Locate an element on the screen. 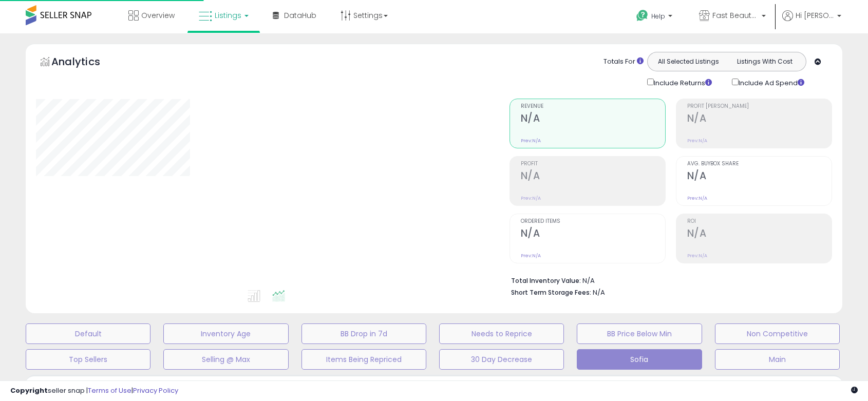 Image resolution: width=868 pixels, height=401 pixels. button: BB Drop in 7d is located at coordinates (363, 334).